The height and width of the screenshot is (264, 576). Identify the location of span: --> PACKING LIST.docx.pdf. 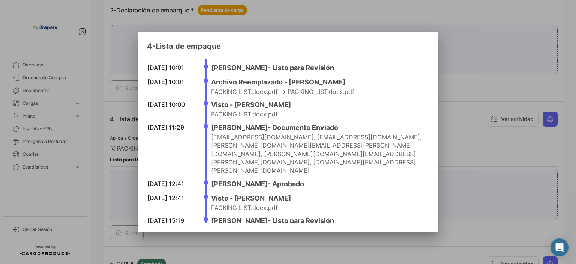
(283, 92).